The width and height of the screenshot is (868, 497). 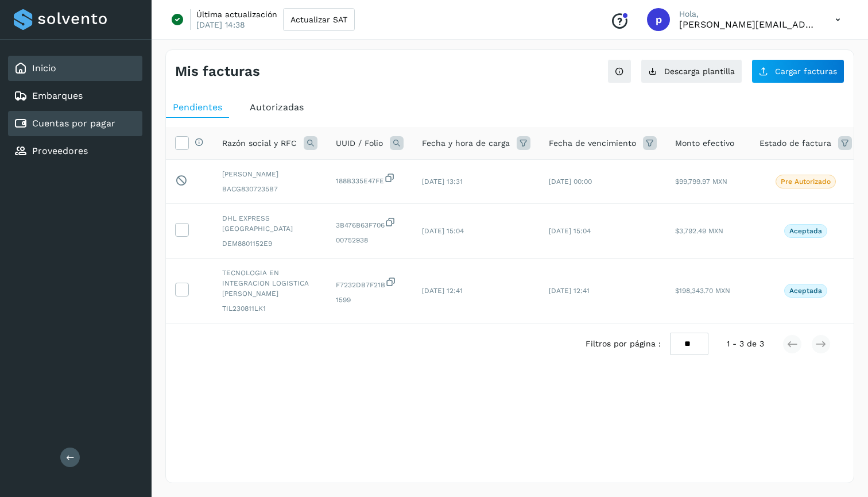 I want to click on div: Cuentas por pagar, so click(x=75, y=123).